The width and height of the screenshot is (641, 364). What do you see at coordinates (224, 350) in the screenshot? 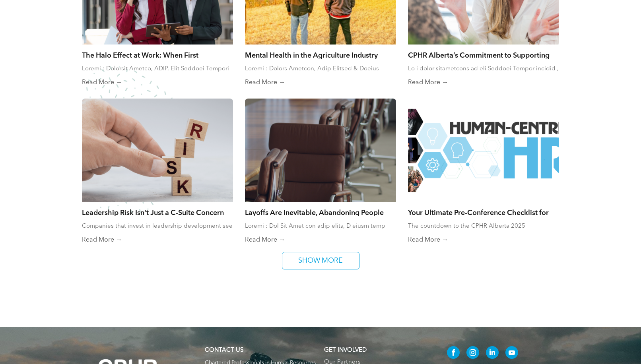
I see `strong: CONTACT US` at bounding box center [224, 350].